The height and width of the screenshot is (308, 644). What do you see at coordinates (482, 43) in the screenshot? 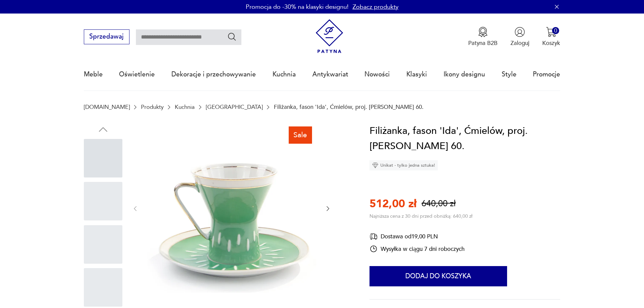
I see `p: Patyna B2B` at bounding box center [482, 43].